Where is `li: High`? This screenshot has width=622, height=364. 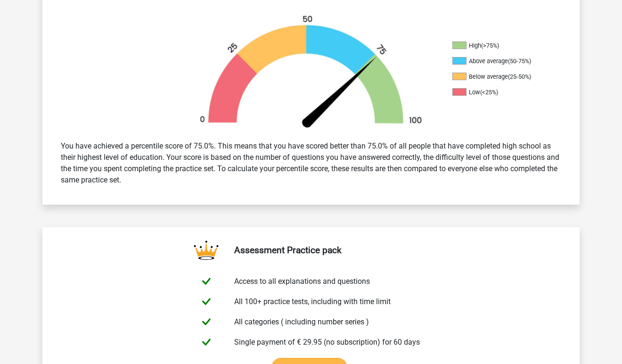 li: High is located at coordinates (499, 46).